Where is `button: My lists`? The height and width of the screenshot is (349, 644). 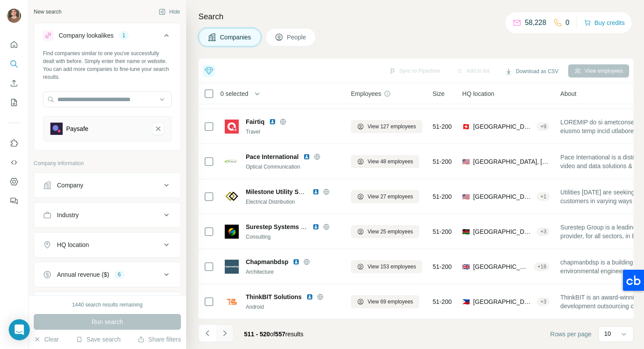
button: My lists is located at coordinates (14, 103).